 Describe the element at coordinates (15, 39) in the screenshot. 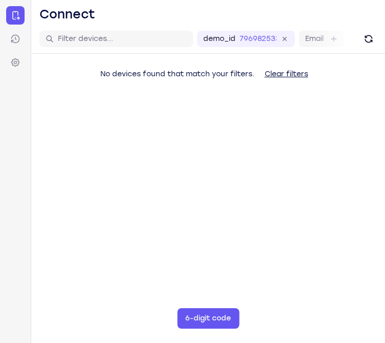

I see `a: Sessions` at that location.